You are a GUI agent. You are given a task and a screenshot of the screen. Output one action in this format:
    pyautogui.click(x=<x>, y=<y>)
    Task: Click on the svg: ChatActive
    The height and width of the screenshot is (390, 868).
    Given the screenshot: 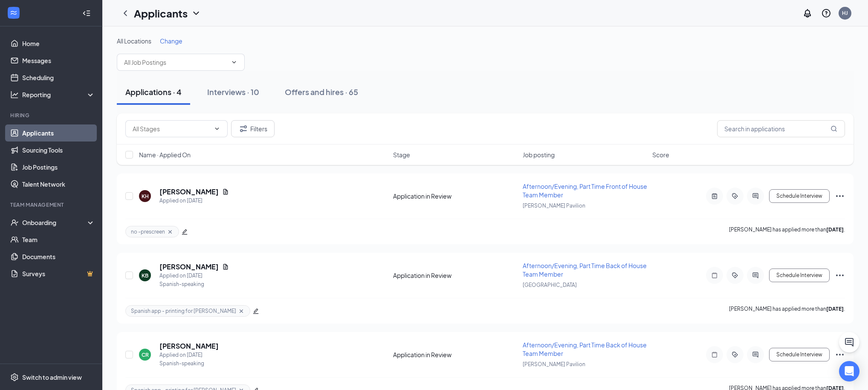 What is the action you would take?
    pyautogui.click(x=849, y=342)
    